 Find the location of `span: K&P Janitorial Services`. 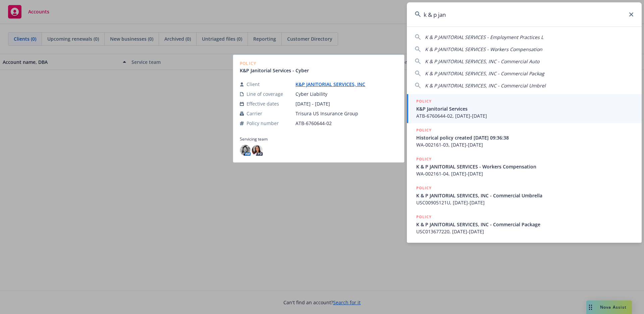

span: K&P Janitorial Services is located at coordinates (525, 108).